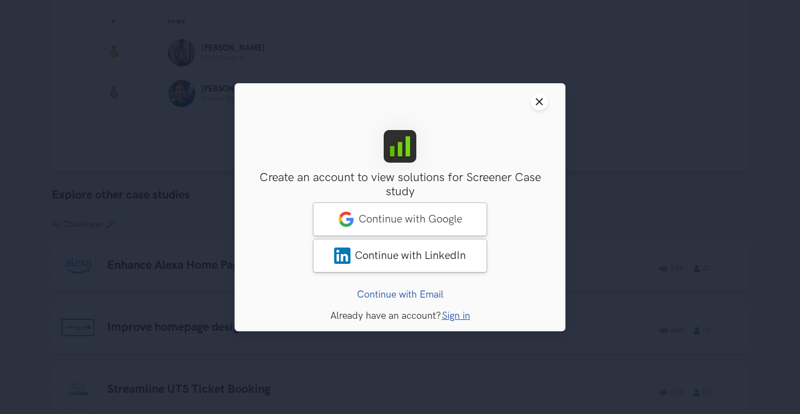  What do you see at coordinates (346, 219) in the screenshot?
I see `img: google` at bounding box center [346, 219].